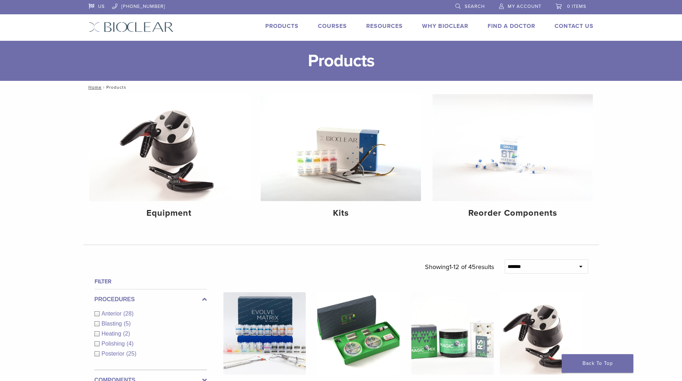 Image resolution: width=682 pixels, height=381 pixels. What do you see at coordinates (513, 148) in the screenshot?
I see `img: Reorder Components` at bounding box center [513, 148].